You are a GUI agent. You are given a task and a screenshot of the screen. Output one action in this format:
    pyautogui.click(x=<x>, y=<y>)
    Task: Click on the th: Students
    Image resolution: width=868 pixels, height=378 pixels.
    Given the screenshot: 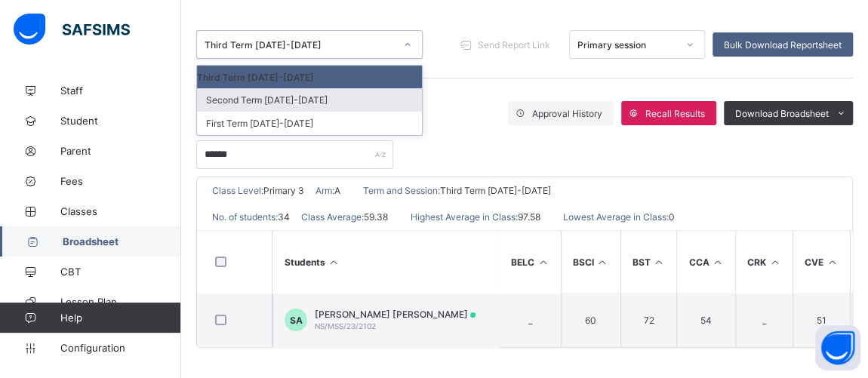 What is the action you would take?
    pyautogui.click(x=386, y=262)
    